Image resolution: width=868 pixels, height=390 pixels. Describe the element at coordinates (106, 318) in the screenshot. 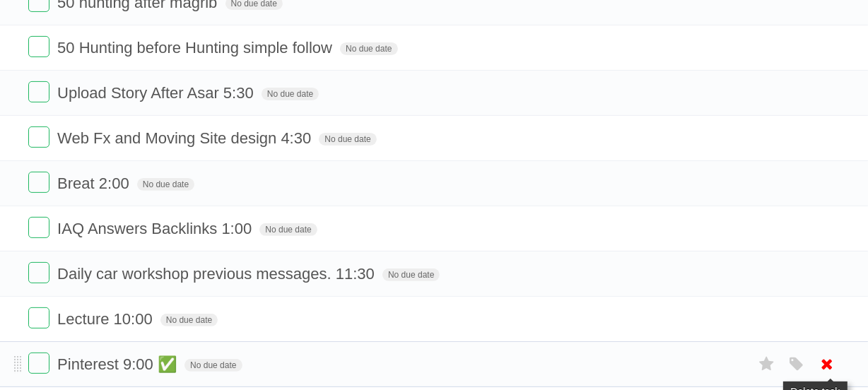

I see `span: Lecture 10:00` at that location.